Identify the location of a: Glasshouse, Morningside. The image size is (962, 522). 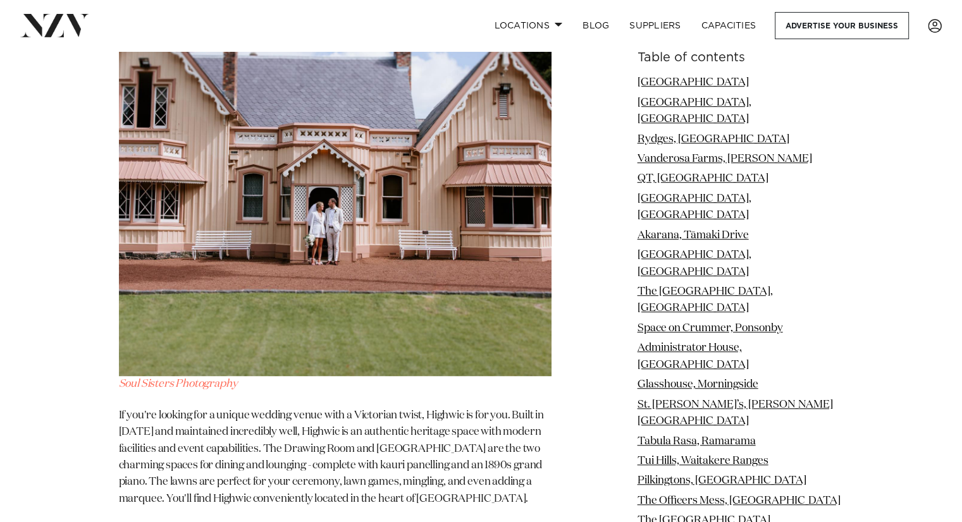
(698, 385).